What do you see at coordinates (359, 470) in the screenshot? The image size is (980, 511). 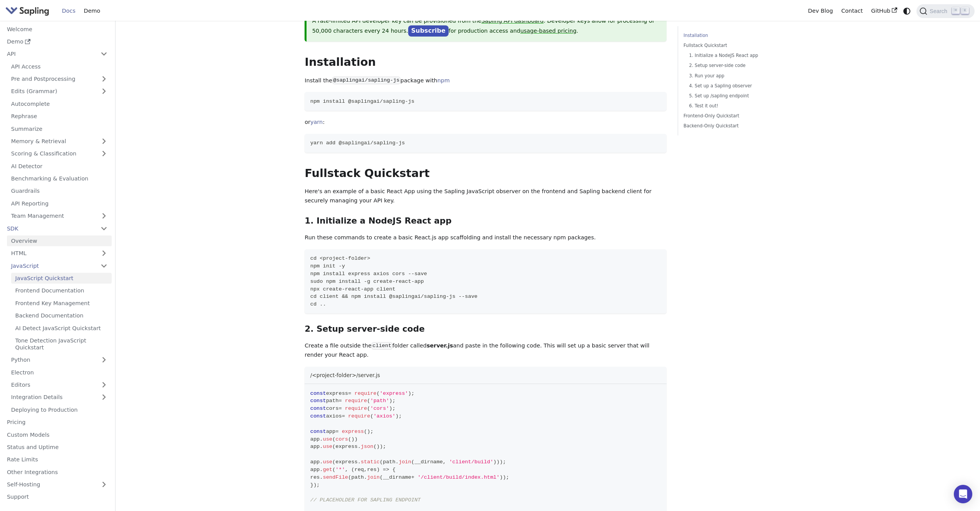 I see `span: req` at bounding box center [359, 470].